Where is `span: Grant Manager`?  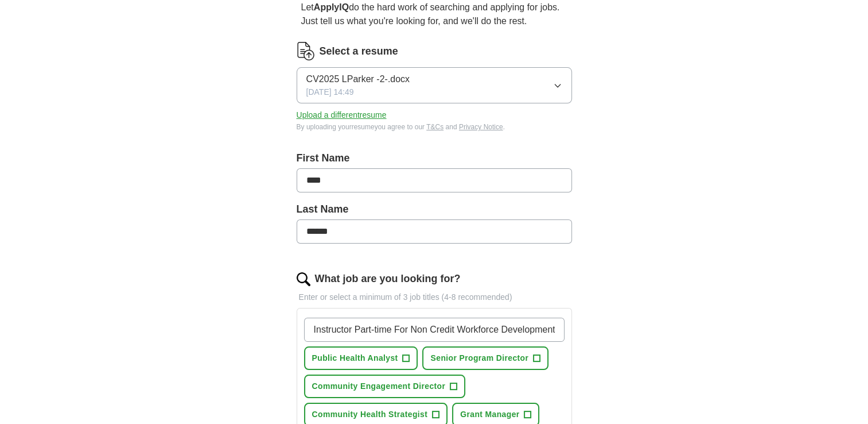 span: Grant Manager is located at coordinates (489, 414).